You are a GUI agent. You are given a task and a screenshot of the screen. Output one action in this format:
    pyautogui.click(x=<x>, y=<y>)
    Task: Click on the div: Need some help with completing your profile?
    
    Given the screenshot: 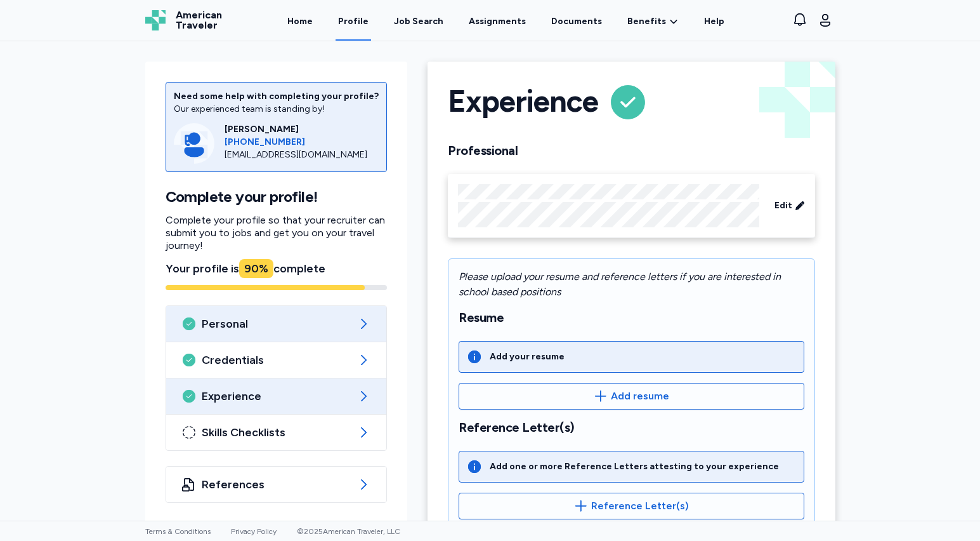 What is the action you would take?
    pyautogui.click(x=276, y=97)
    